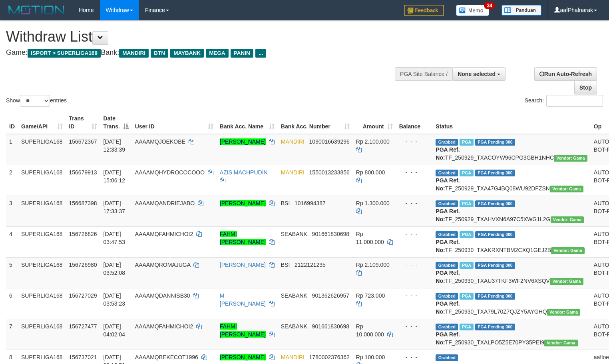  Describe the element at coordinates (371, 172) in the screenshot. I see `span: Rp 800.000` at that location.